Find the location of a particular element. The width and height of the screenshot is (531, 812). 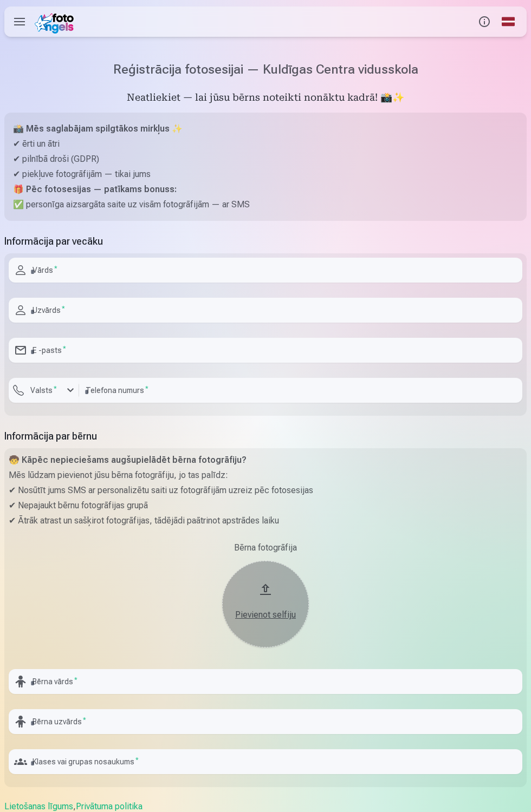

h5: Informācija par bērnu is located at coordinates (266, 436).